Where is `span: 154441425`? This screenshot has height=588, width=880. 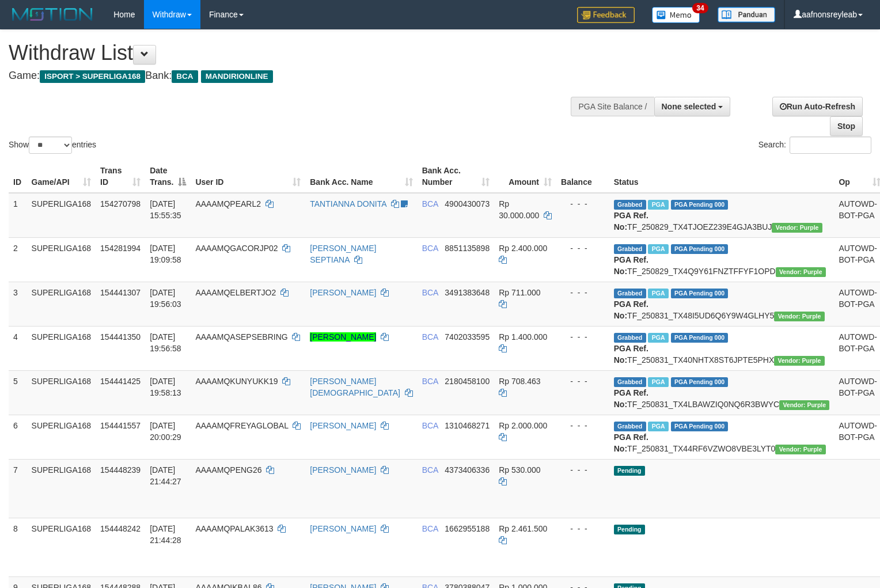
span: 154441425 is located at coordinates (120, 381).